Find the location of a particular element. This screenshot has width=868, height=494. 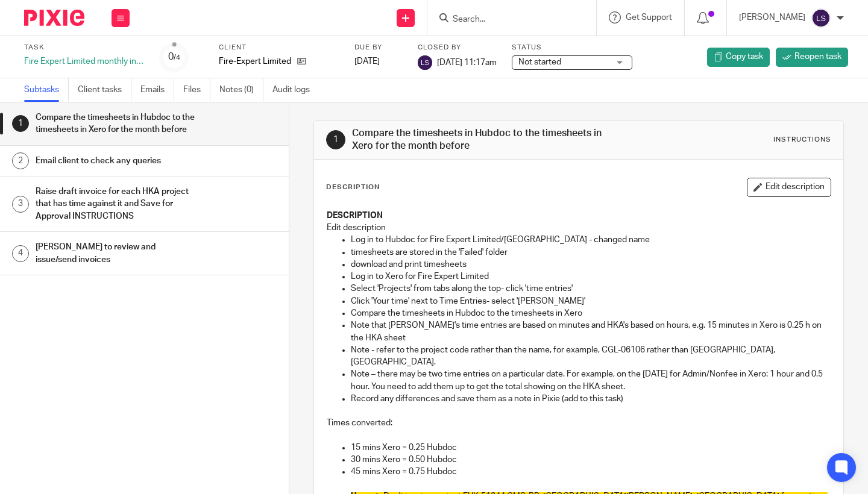

p: Fire-Expert Limited is located at coordinates (255, 62).